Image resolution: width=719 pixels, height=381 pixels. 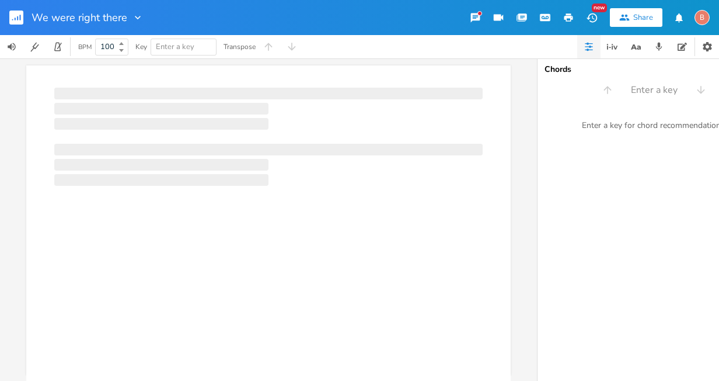 What do you see at coordinates (600, 8) in the screenshot?
I see `div: New` at bounding box center [600, 8].